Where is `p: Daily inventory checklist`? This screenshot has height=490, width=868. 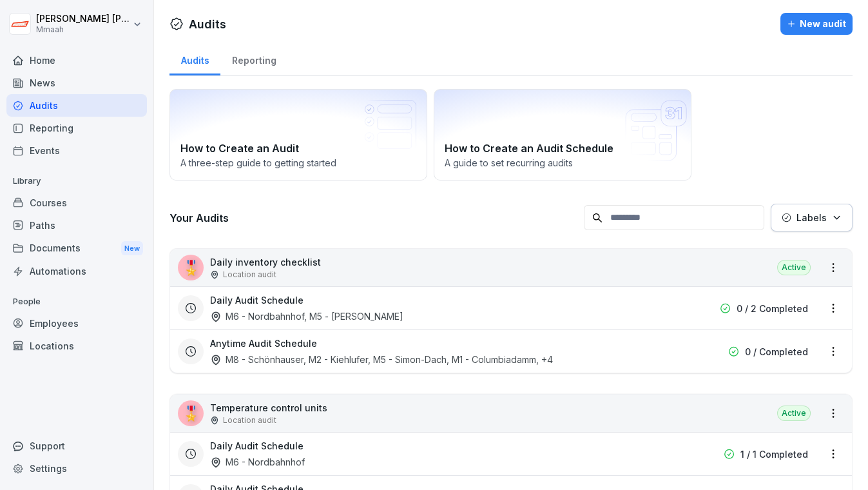 p: Daily inventory checklist is located at coordinates (265, 261).